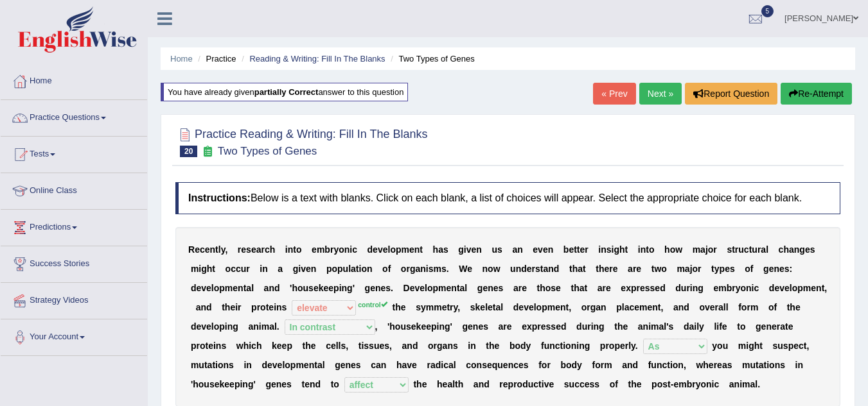  Describe the element at coordinates (267, 151) in the screenshot. I see `small: Two Types of Genes` at that location.